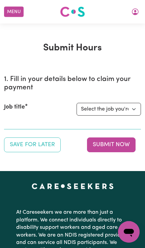  I want to click on button: Menu, so click(14, 12).